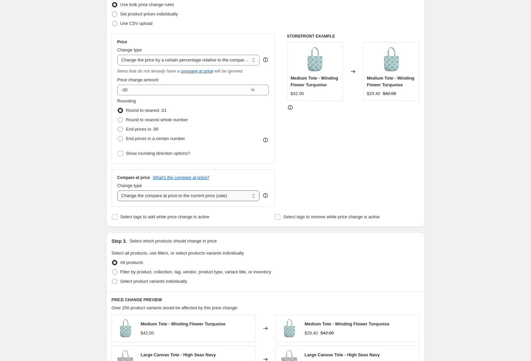 The image size is (531, 361). What do you see at coordinates (127, 101) in the screenshot?
I see `span: Rounding` at bounding box center [127, 101].